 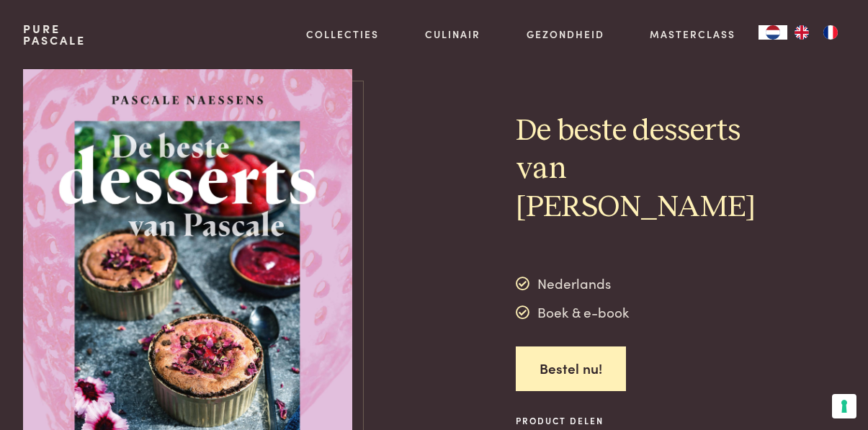 I want to click on div: Boek & e-book, so click(x=572, y=313).